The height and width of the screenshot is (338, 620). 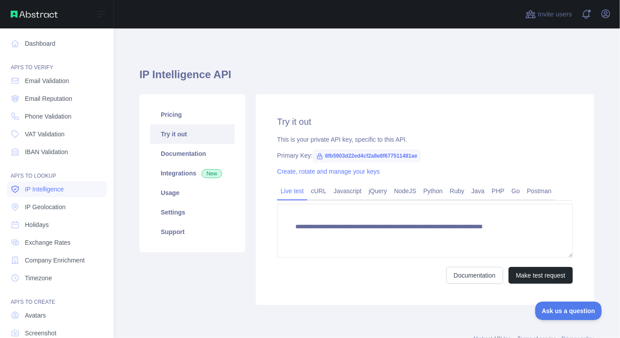 I want to click on a: Integrations New, so click(x=192, y=173).